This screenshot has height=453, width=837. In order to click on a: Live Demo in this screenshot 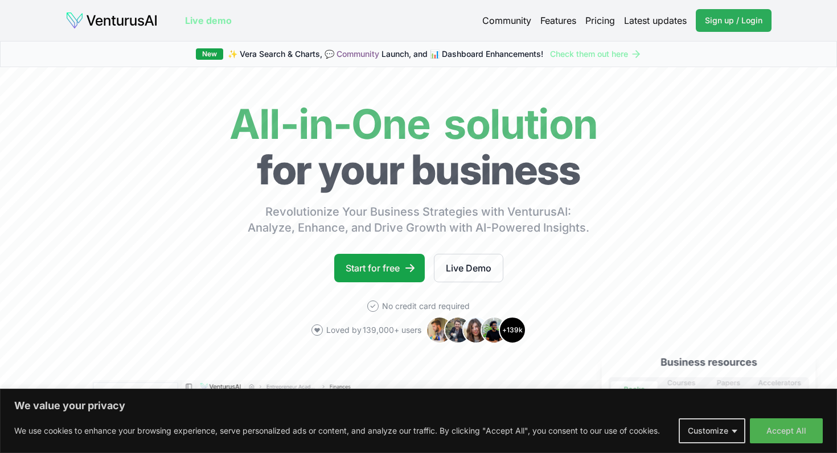, I will do `click(469, 268)`.